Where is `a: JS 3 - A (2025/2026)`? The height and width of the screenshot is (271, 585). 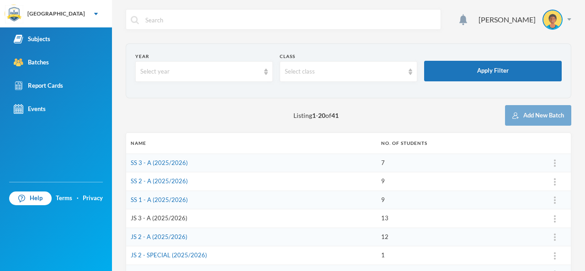 a: JS 3 - A (2025/2026) is located at coordinates (159, 218).